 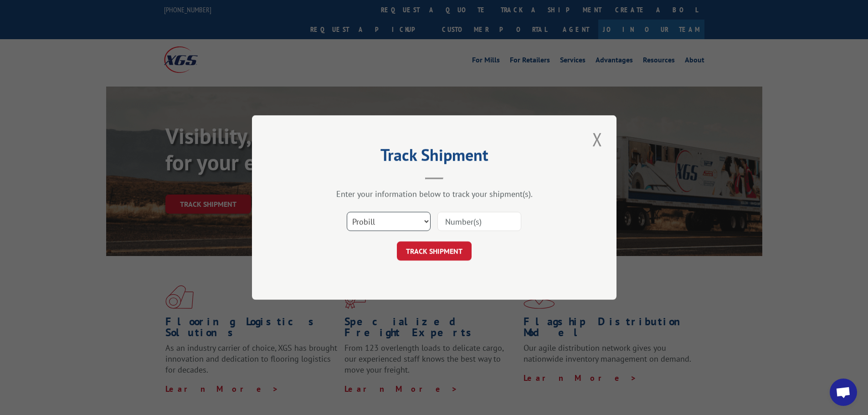 What do you see at coordinates (597, 139) in the screenshot?
I see `button: Close modal` at bounding box center [597, 139].